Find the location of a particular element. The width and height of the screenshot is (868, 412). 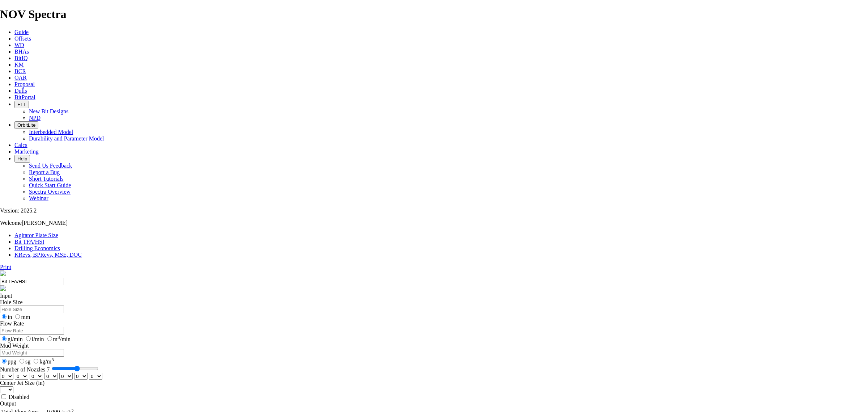

input: mm is located at coordinates (17, 316).